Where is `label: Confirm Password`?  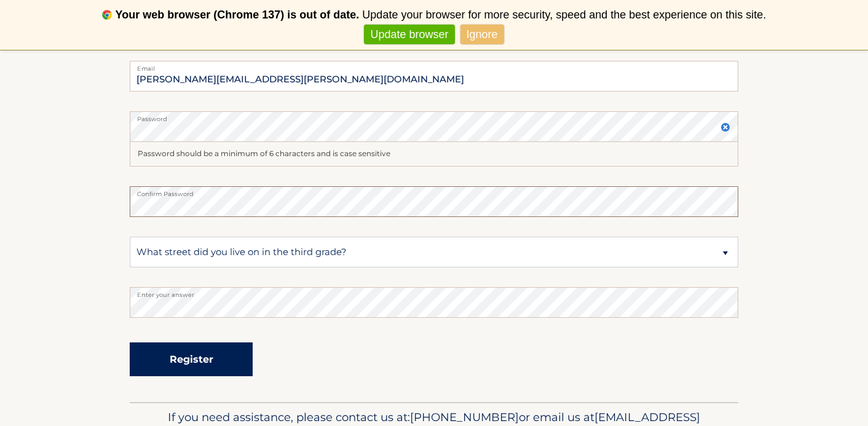
label: Confirm Password is located at coordinates (434, 191).